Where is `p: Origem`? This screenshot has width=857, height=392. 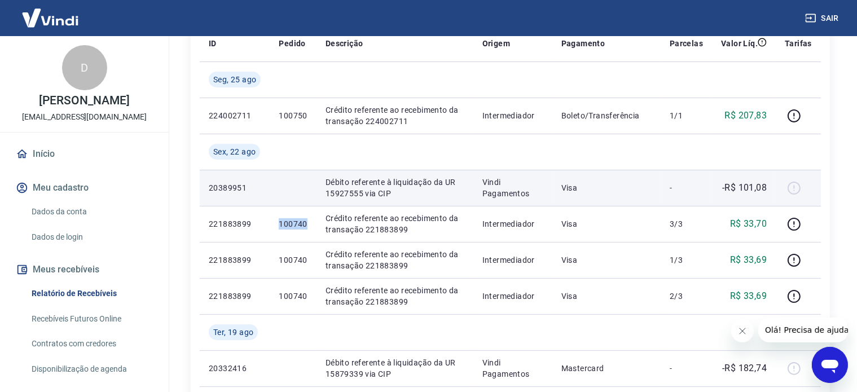
p: Origem is located at coordinates (496, 43).